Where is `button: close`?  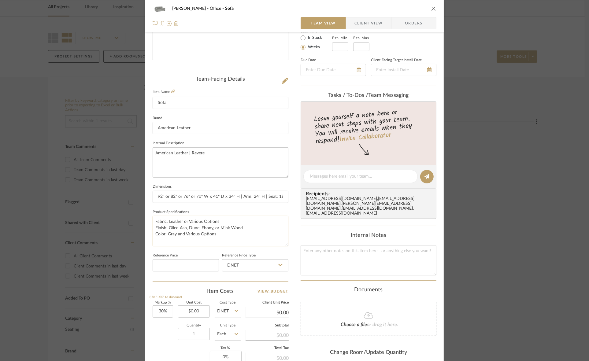 button: close is located at coordinates (434, 9).